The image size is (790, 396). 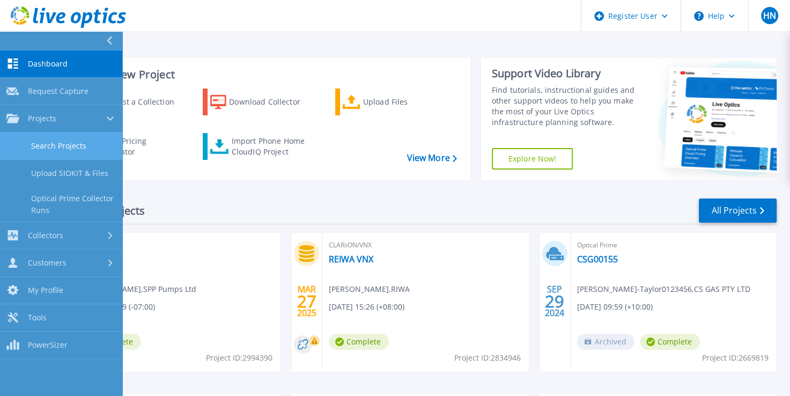 I want to click on span: My Profile, so click(x=46, y=290).